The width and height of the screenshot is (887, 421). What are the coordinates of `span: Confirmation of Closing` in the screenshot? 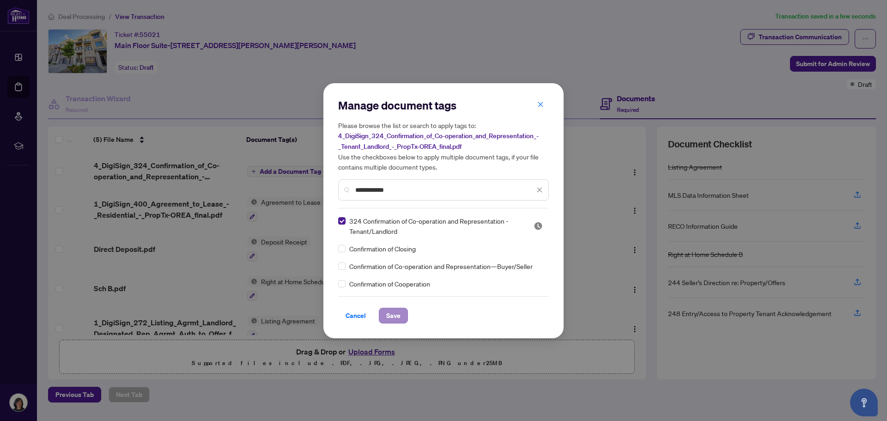 It's located at (382, 248).